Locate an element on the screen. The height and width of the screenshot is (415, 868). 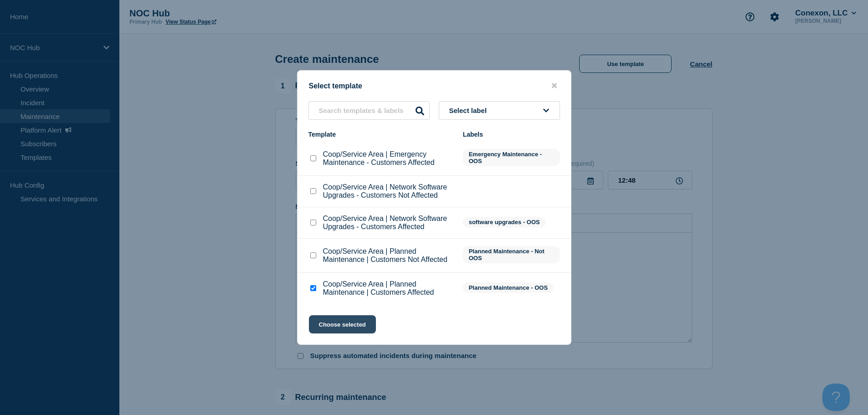
span: Emergency Maintenance - OOS is located at coordinates (511, 158).